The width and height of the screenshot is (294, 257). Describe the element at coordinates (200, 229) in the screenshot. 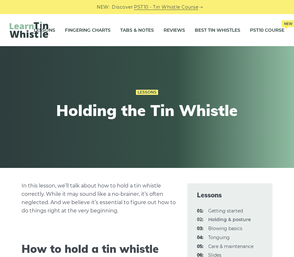

I see `span: 03:` at that location.